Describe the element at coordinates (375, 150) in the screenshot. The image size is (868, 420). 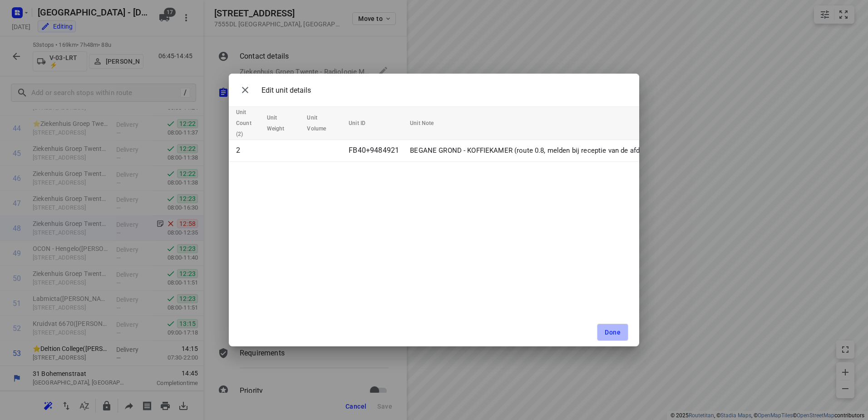
I see `td: FB40+9484921` at that location.